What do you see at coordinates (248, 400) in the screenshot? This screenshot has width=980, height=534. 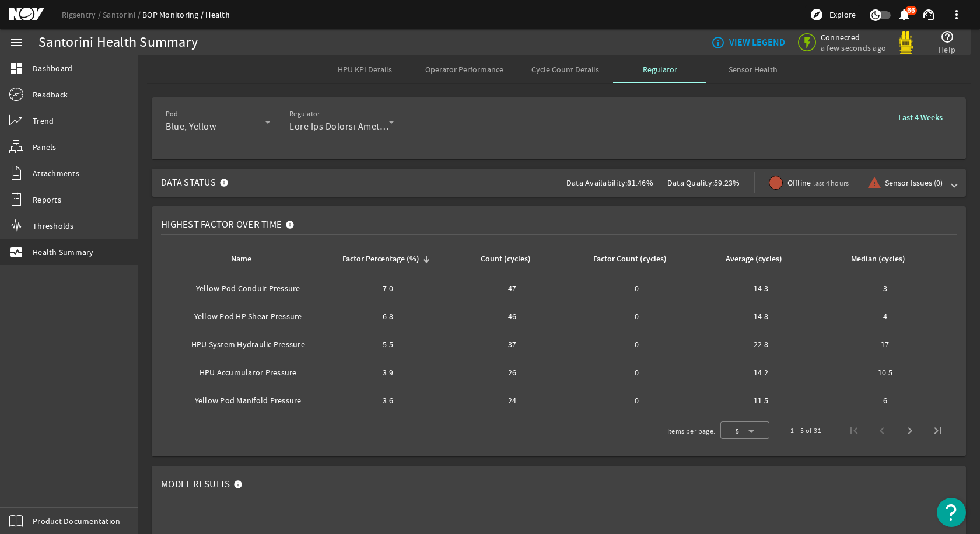 I see `div: Yellow Pod Manifold Pressure` at bounding box center [248, 400].